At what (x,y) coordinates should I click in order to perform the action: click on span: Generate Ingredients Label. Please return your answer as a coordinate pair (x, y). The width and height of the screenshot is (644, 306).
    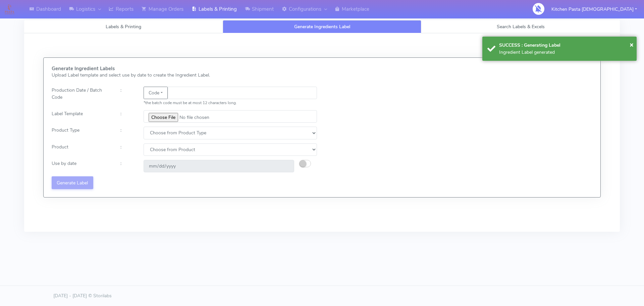
    Looking at the image, I should click on (322, 26).